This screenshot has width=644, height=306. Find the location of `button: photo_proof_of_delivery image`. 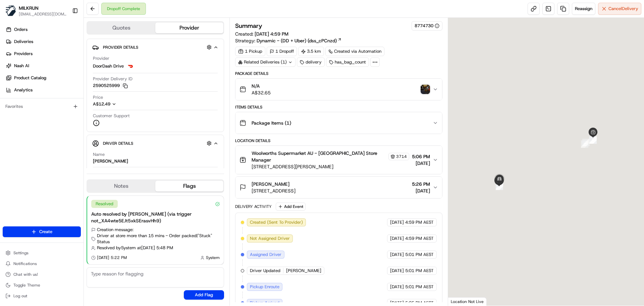

button: photo_proof_of_delivery image is located at coordinates (425, 89).